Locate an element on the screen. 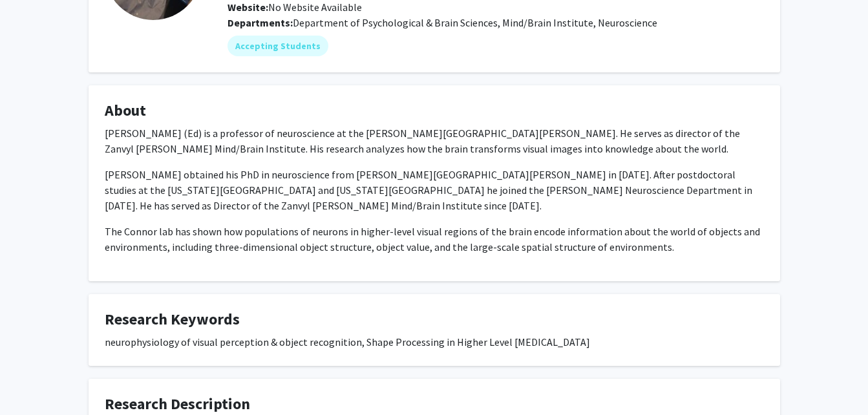  span: No Website Available is located at coordinates (294, 7).